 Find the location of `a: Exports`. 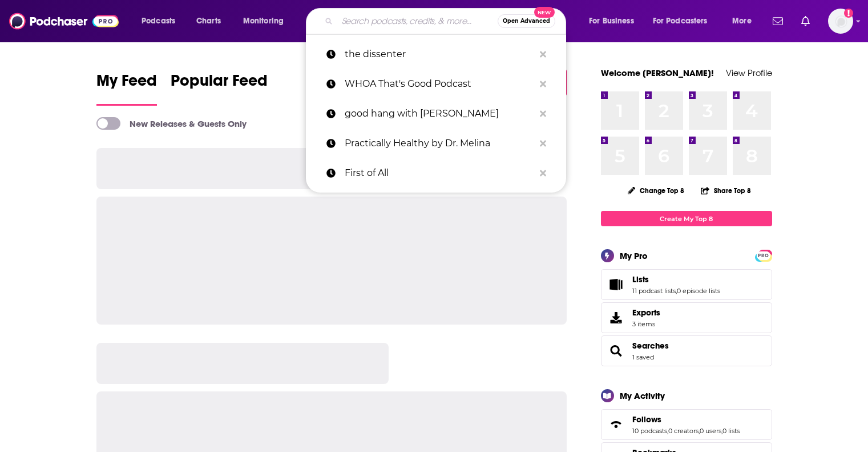

a: Exports is located at coordinates (686, 318).